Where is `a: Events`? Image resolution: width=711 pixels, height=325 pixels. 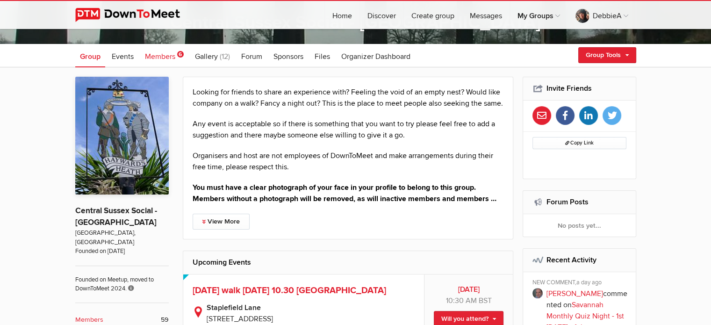 a: Events is located at coordinates (122, 56).